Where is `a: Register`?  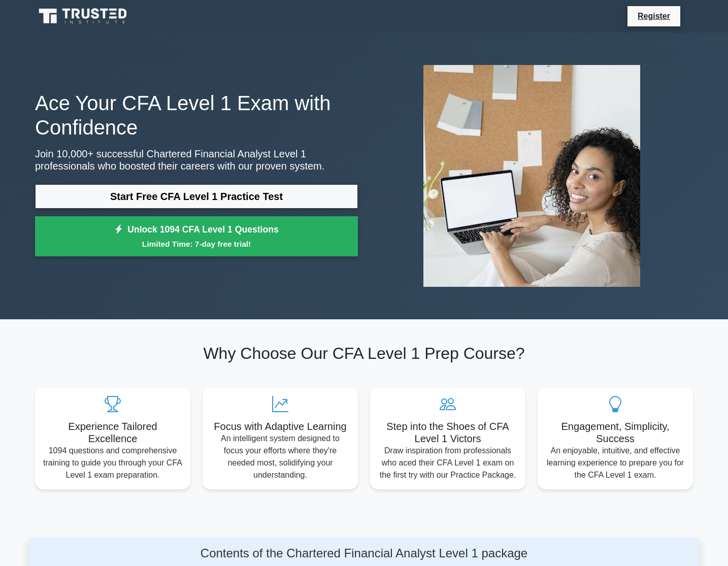
a: Register is located at coordinates (654, 16).